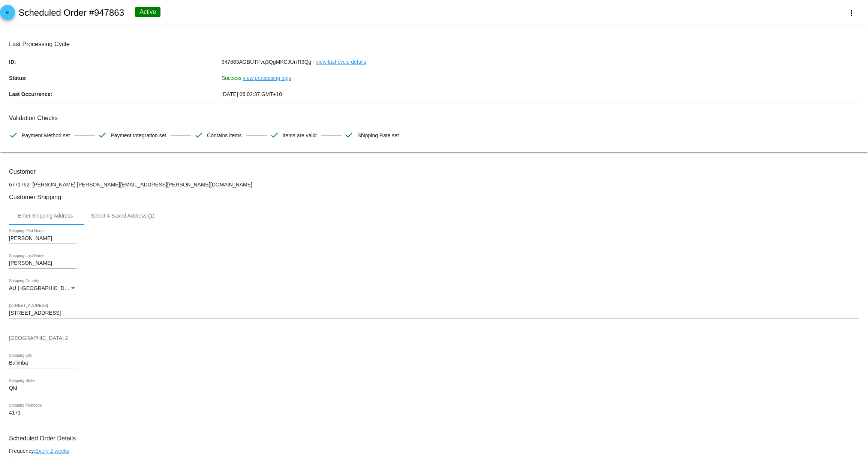 Image resolution: width=868 pixels, height=458 pixels. Describe the element at coordinates (43, 239) in the screenshot. I see `input: Shipping First Name` at that location.